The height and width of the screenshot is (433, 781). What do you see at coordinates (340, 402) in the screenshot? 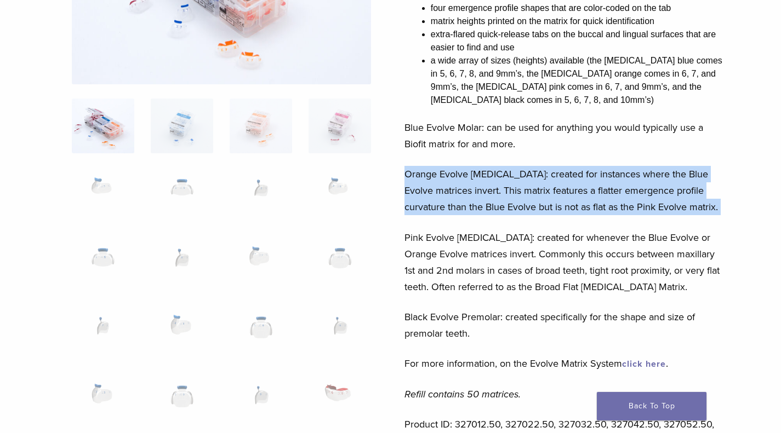
I see `img: Bioclear Evolve Posterior Matrix Series - Image 20` at bounding box center [340, 402].